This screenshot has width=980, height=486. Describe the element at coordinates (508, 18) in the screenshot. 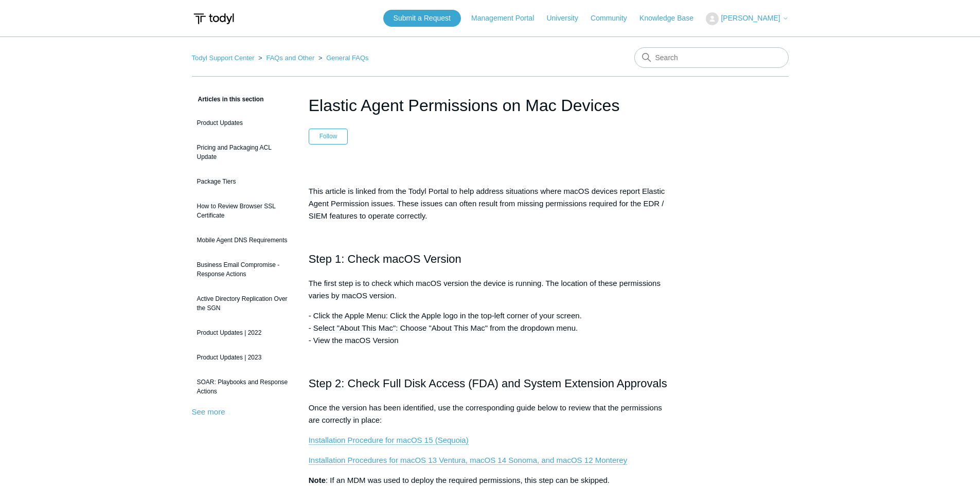

I see `a: Management Portal` at that location.